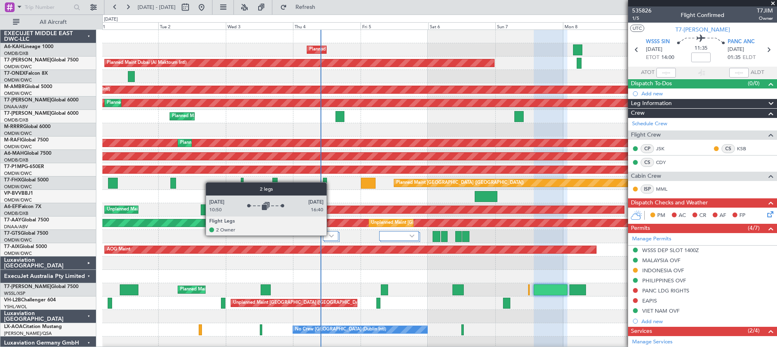 This screenshot has height=347, width=777. I want to click on div: Add new, so click(707, 322).